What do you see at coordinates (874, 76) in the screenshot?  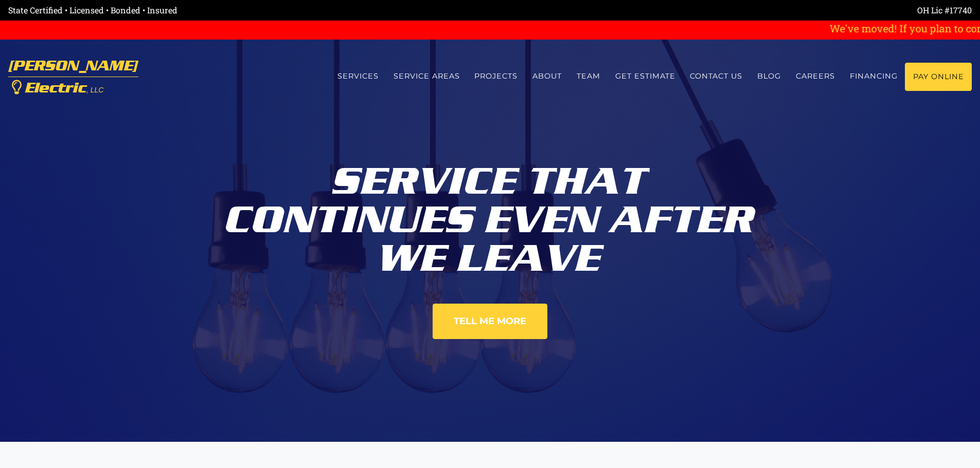 I see `a: Financing` at bounding box center [874, 76].